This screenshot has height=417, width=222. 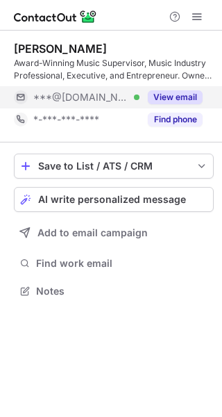 What do you see at coordinates (114, 233) in the screenshot?
I see `button: Add to email campaign` at bounding box center [114, 233].